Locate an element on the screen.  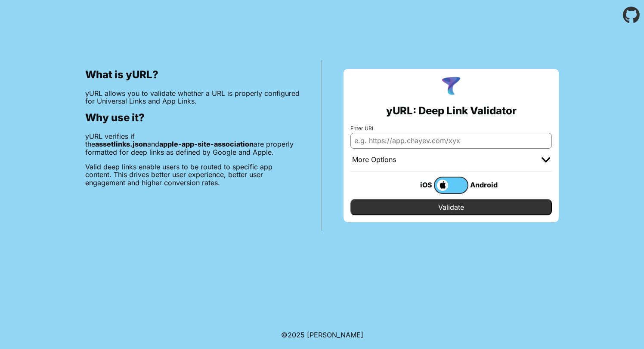
div: iOS is located at coordinates (417, 185).